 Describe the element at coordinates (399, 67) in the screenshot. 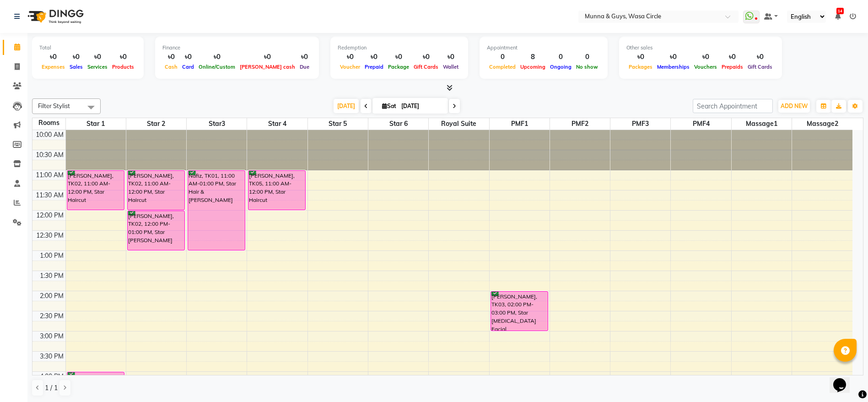

I see `span: Package` at that location.